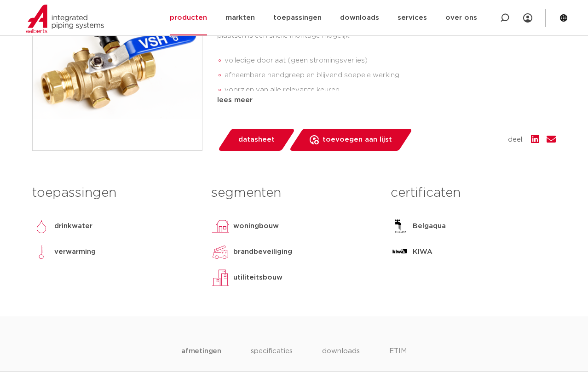 This screenshot has height=372, width=588. I want to click on img: drinkwater, so click(42, 226).